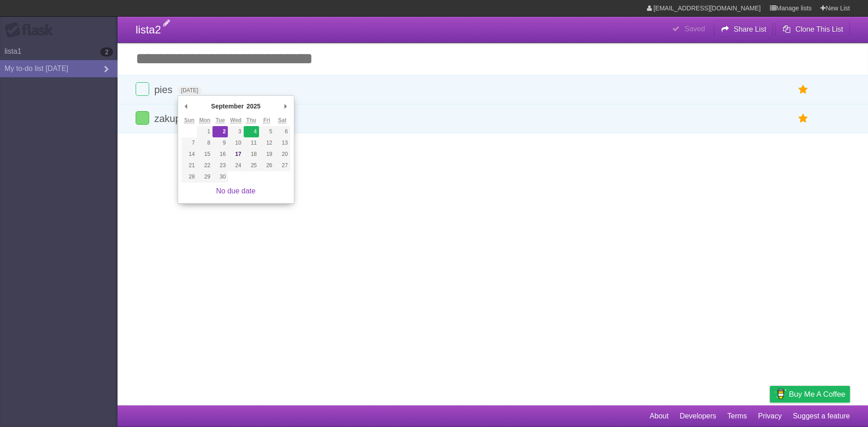 The width and height of the screenshot is (868, 427). Describe the element at coordinates (266, 121) in the screenshot. I see `abbr: Friday` at that location.